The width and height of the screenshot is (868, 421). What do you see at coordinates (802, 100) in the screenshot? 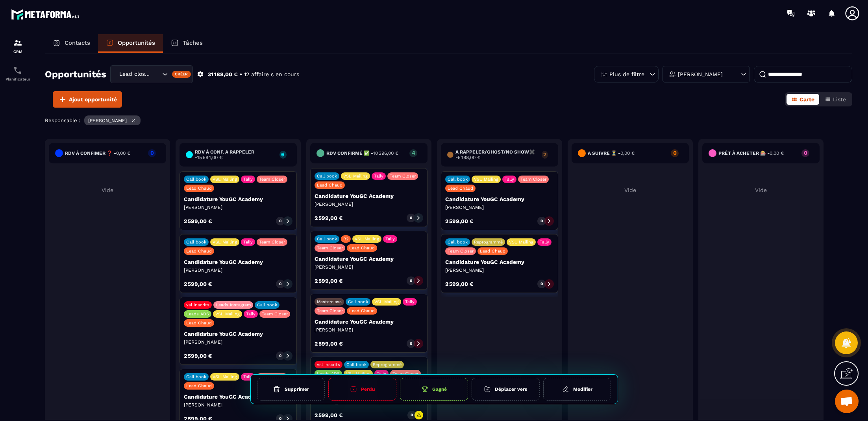
I see `button: Carte` at bounding box center [802, 100].